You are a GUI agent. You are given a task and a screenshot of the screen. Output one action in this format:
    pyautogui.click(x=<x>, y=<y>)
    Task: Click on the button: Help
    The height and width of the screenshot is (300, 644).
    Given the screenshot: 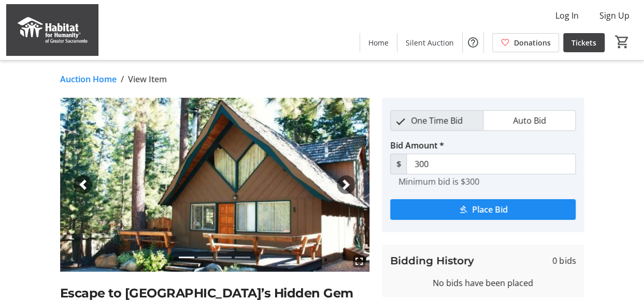 What is the action you would take?
    pyautogui.click(x=473, y=42)
    